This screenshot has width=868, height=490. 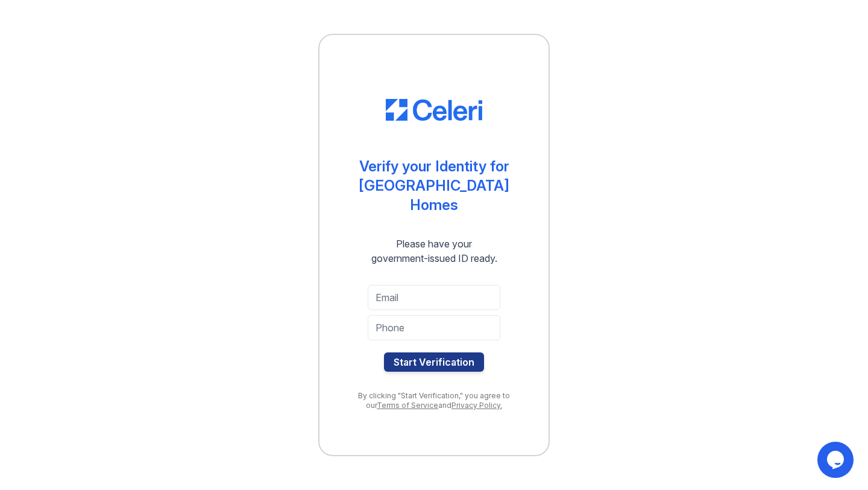 What do you see at coordinates (477, 405) in the screenshot?
I see `a: Privacy Policy.` at bounding box center [477, 405].